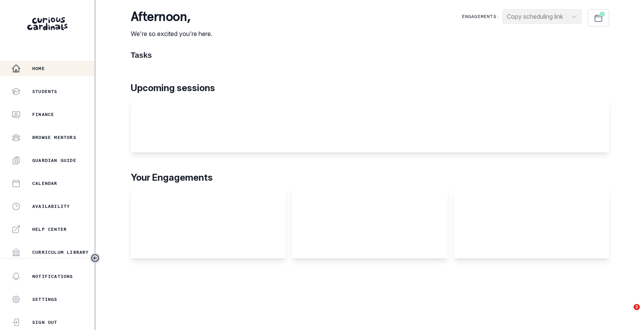  What do you see at coordinates (370, 55) in the screenshot?
I see `h1: Tasks` at bounding box center [370, 55].